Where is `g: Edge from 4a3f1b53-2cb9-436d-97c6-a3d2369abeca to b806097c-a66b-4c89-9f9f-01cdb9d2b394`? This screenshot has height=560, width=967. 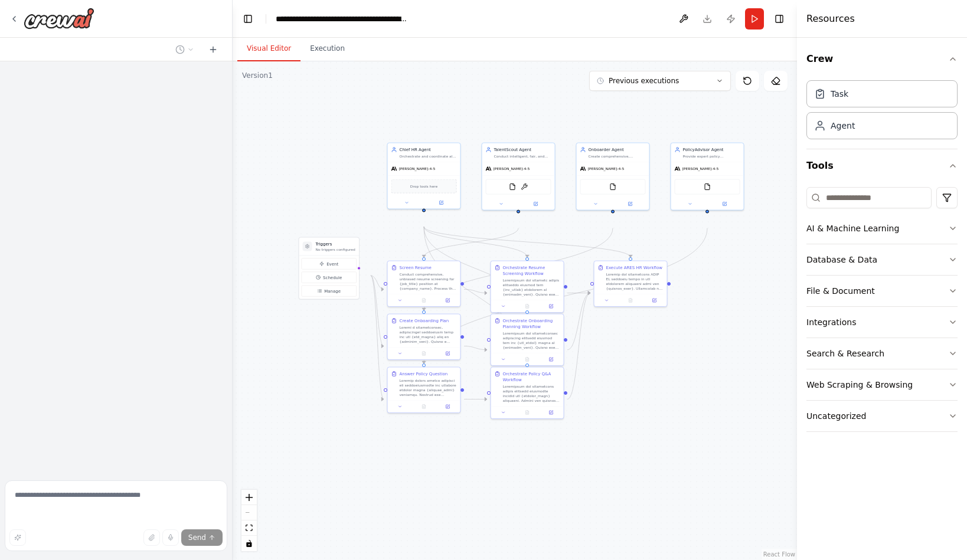
g: Edge from 4a3f1b53-2cb9-436d-97c6-a3d2369abeca to b806097c-a66b-4c89-9f9f-01cdb9d2b394 is located at coordinates (475, 349).